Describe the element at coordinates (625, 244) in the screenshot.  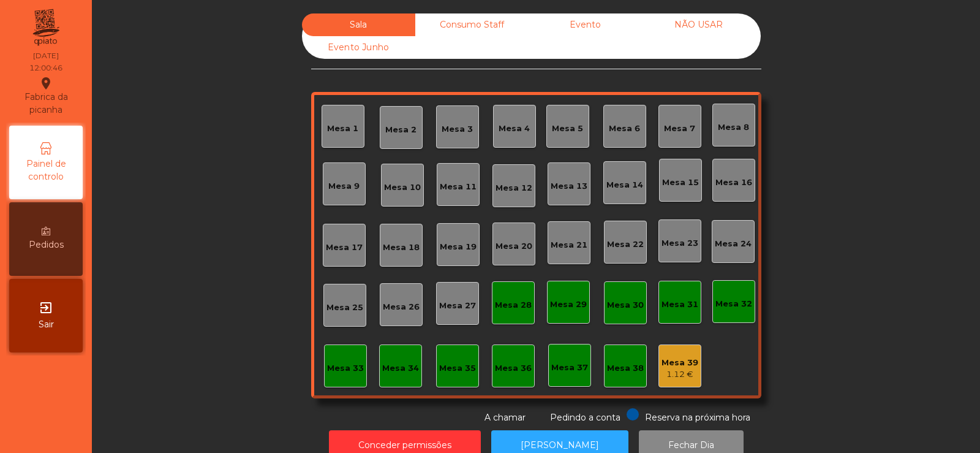
I see `div: Mesa 22` at that location.